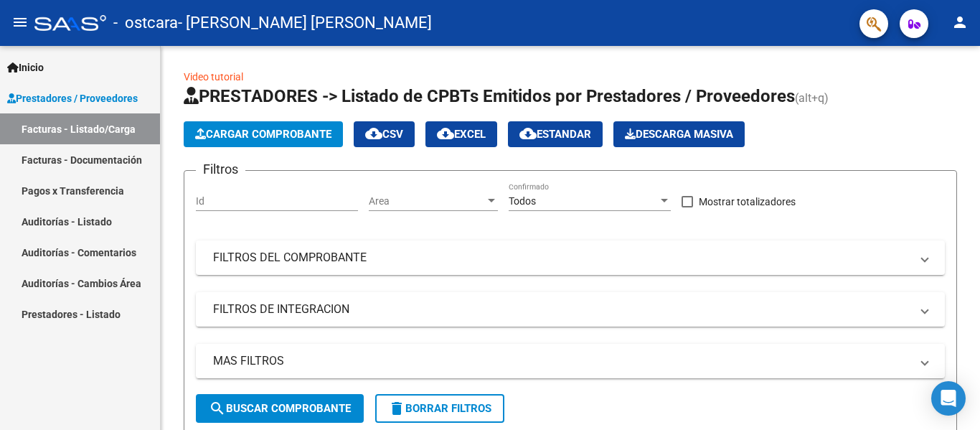 This screenshot has width=980, height=430. What do you see at coordinates (462, 134) in the screenshot?
I see `button: EXCEL` at bounding box center [462, 134].